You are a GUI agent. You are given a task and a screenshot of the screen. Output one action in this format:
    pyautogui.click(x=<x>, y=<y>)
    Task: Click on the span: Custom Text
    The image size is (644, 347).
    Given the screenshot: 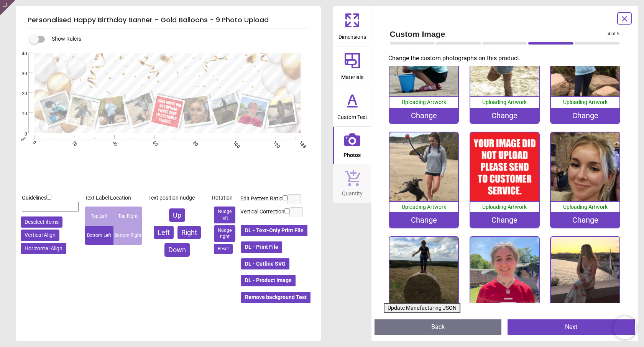 What is the action you would take?
    pyautogui.click(x=353, y=116)
    